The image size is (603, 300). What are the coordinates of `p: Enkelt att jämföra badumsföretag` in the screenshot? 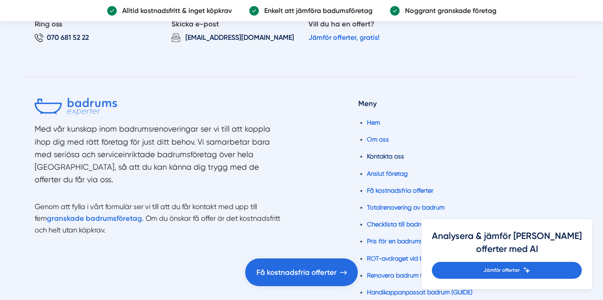 It's located at (316, 10).